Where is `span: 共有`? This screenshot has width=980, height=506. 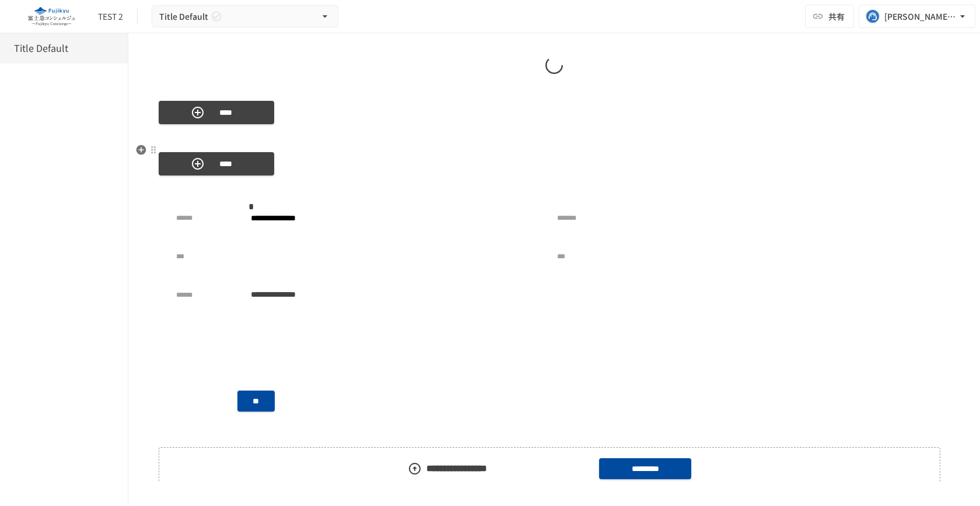
span: 共有 is located at coordinates (836, 16).